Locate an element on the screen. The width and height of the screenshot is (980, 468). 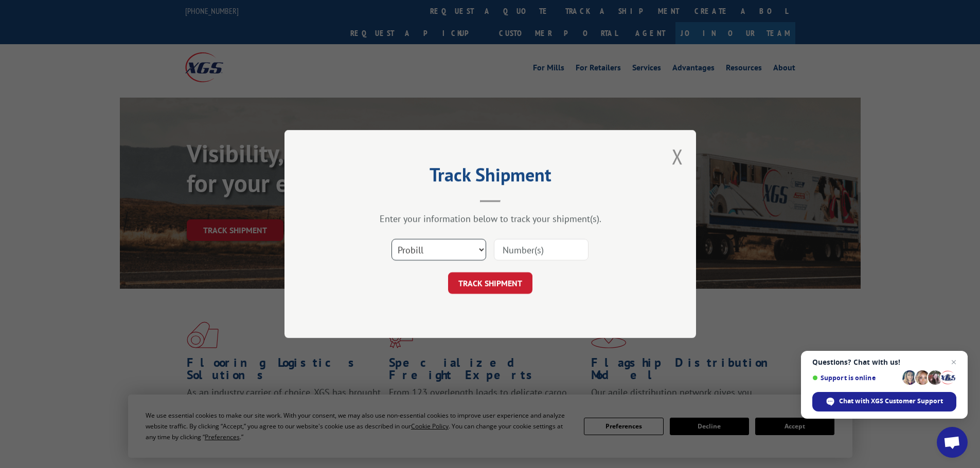
a: Open chat is located at coordinates (952, 442).